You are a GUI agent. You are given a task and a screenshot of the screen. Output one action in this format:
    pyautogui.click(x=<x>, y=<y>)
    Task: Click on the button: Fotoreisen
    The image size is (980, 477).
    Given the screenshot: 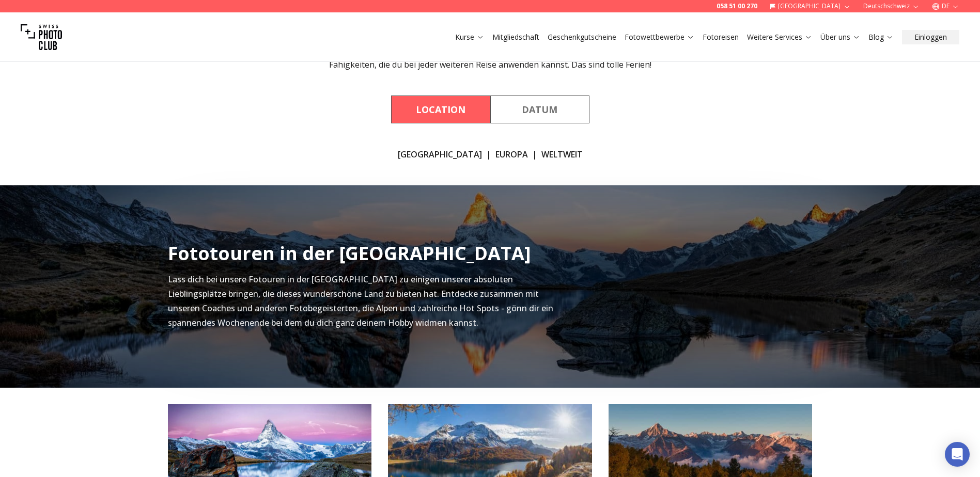 What is the action you would take?
    pyautogui.click(x=721, y=37)
    